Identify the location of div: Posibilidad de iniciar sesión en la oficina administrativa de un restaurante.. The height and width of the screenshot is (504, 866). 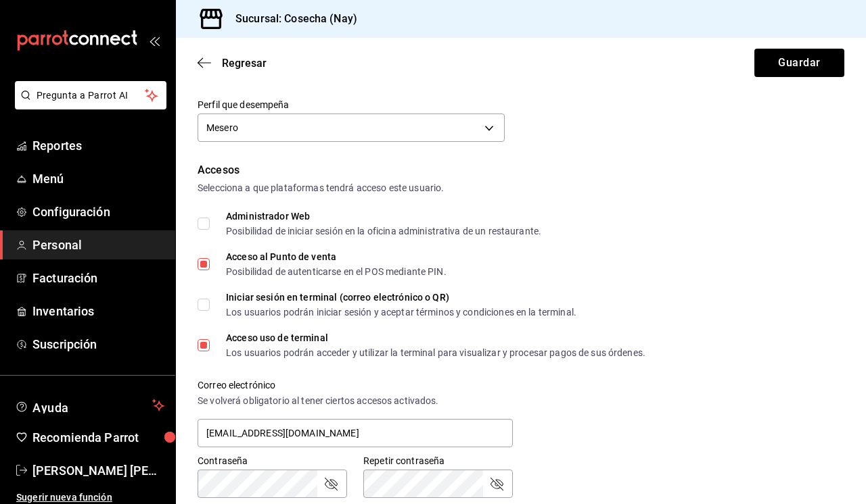
(383, 231).